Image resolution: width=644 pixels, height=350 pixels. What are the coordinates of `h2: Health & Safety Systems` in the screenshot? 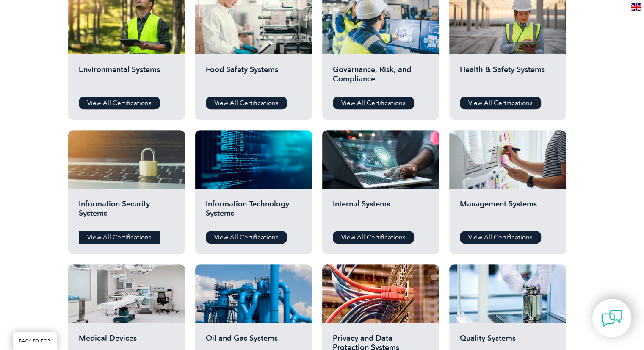 It's located at (508, 77).